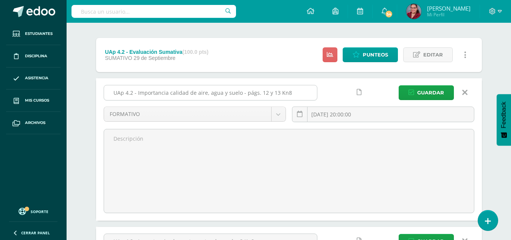  Describe the element at coordinates (157, 52) in the screenshot. I see `div: UAp 4.2 - Evaluación Sumativa` at that location.